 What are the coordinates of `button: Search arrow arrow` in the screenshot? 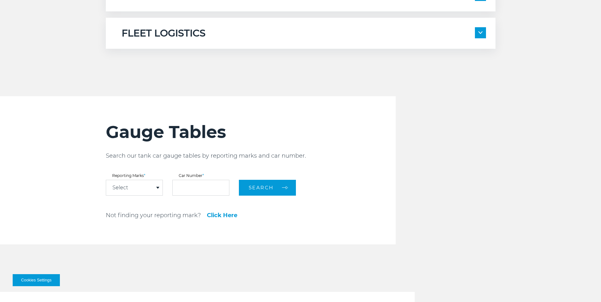 It's located at (267, 188).